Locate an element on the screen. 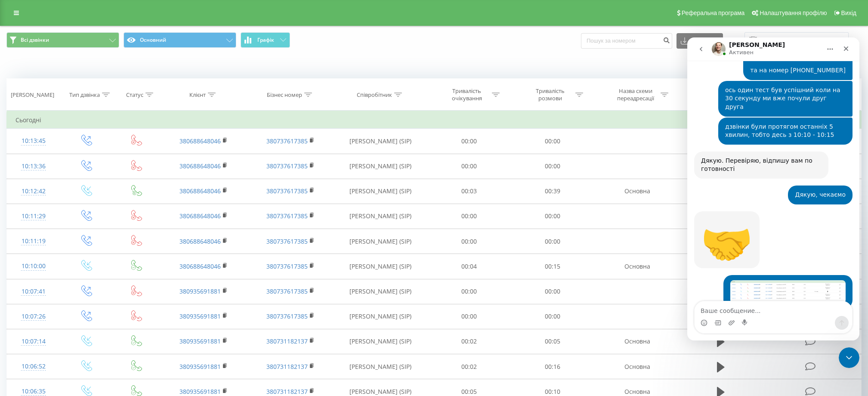  button: Отправить сообщение… is located at coordinates (154, 286).